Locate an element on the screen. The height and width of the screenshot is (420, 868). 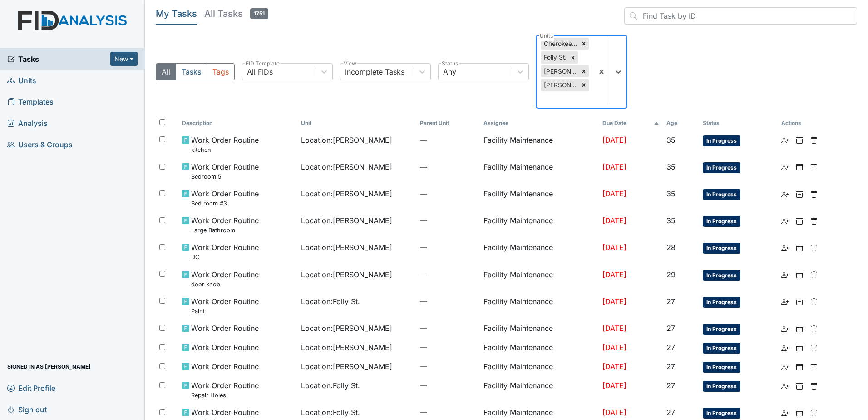
span: Work Order Routine Bedroom 5 is located at coordinates (225, 171).